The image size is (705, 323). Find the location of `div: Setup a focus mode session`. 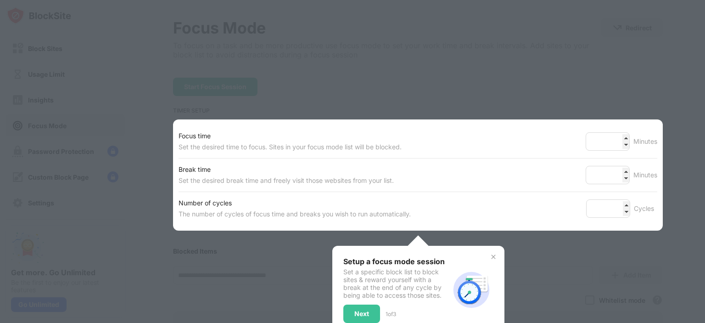

div: Setup a focus mode session is located at coordinates (396, 261).